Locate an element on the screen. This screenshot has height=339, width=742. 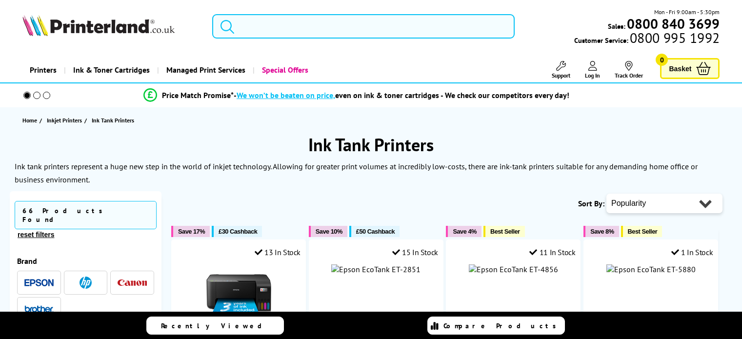
img: Epson EcoTank ET-5880 is located at coordinates (651, 269).